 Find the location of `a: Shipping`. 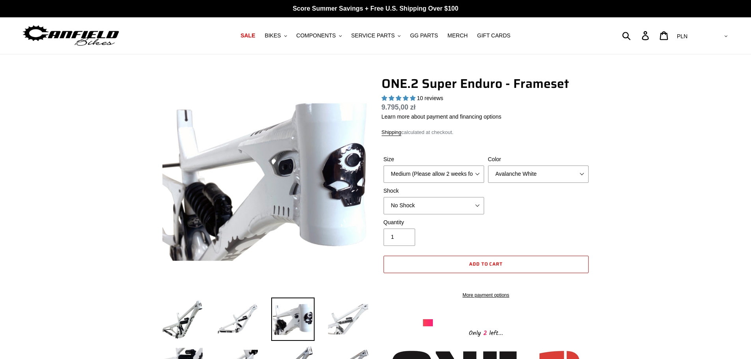

a: Shipping is located at coordinates (391, 132).